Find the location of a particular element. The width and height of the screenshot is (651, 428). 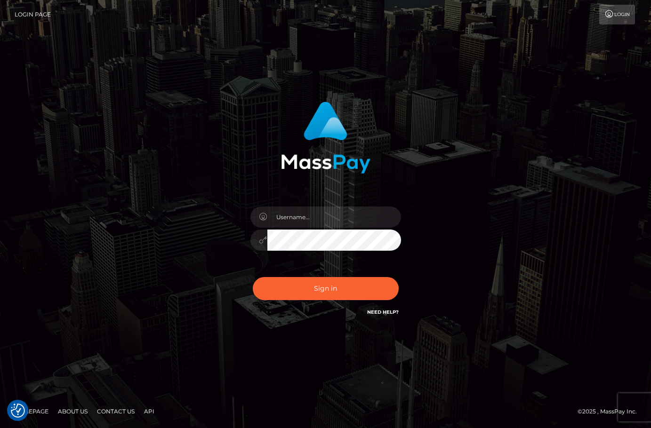

a: Need Help? is located at coordinates (382, 312).